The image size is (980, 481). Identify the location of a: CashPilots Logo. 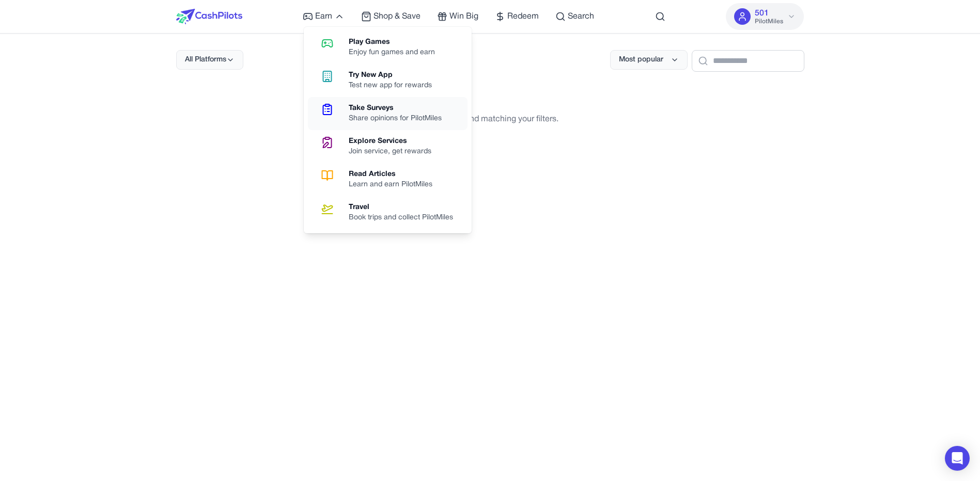
(209, 16).